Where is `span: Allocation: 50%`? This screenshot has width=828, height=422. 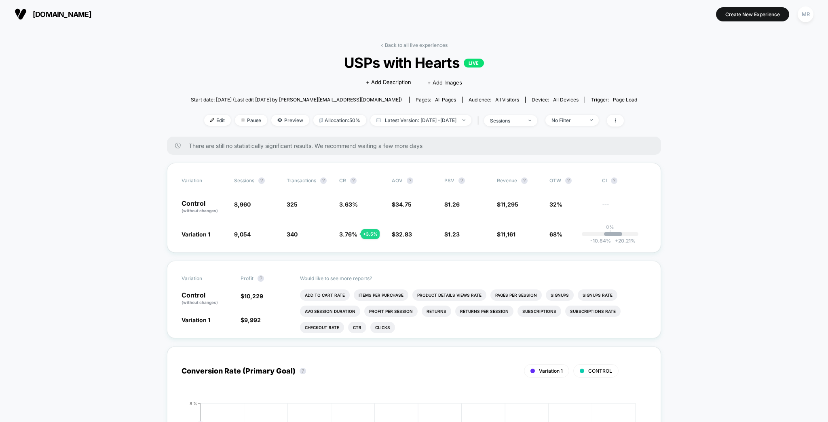 span: Allocation: 50% is located at coordinates (340, 120).